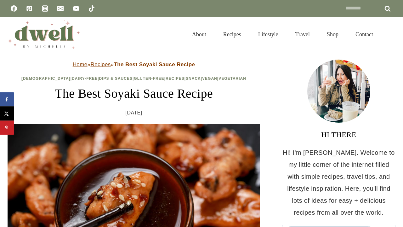 Image resolution: width=403 pixels, height=227 pixels. I want to click on a: Dairy-Free, so click(85, 78).